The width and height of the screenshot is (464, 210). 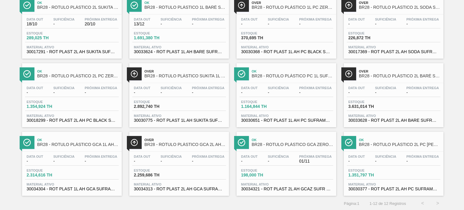 What do you see at coordinates (78, 76) in the screenshot?
I see `span: BR28 - RÓTULO PLÁSTICO 2L PC ZERO SUFRAMA AH` at bounding box center [78, 76].